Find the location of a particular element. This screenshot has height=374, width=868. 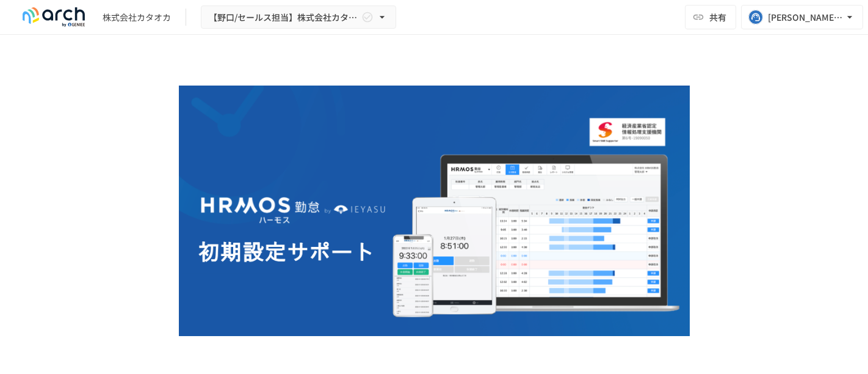

span: 共有 is located at coordinates (718, 17).